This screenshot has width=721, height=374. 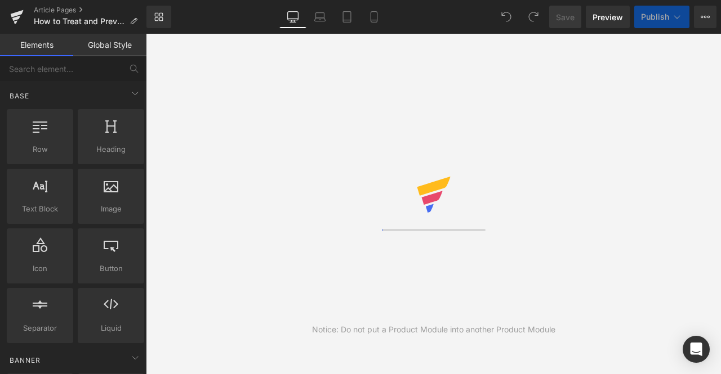 What do you see at coordinates (90, 10) in the screenshot?
I see `a: Article Pages` at bounding box center [90, 10].